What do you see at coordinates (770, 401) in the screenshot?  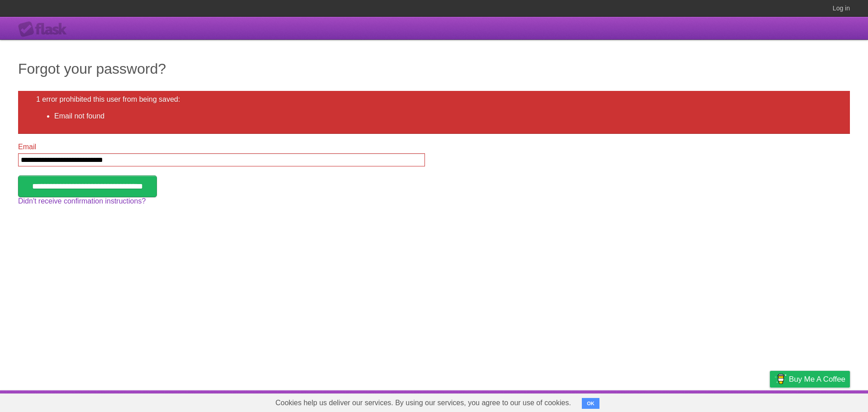 I see `a: Privacy` at bounding box center [770, 401].